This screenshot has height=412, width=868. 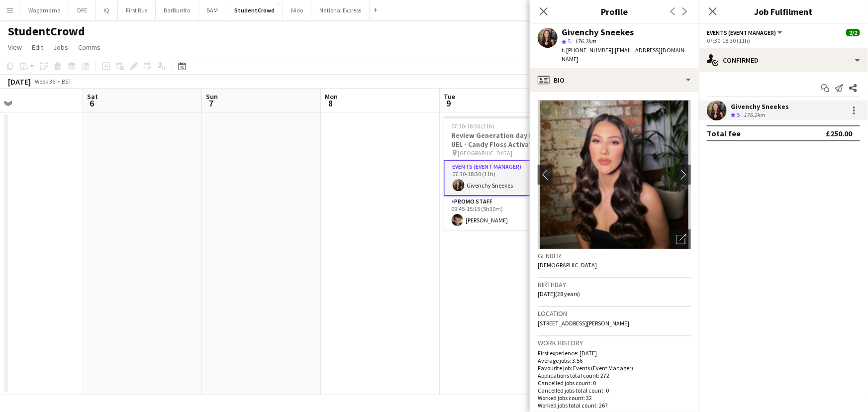 What do you see at coordinates (212, 97) in the screenshot?
I see `span: Sun` at bounding box center [212, 97].